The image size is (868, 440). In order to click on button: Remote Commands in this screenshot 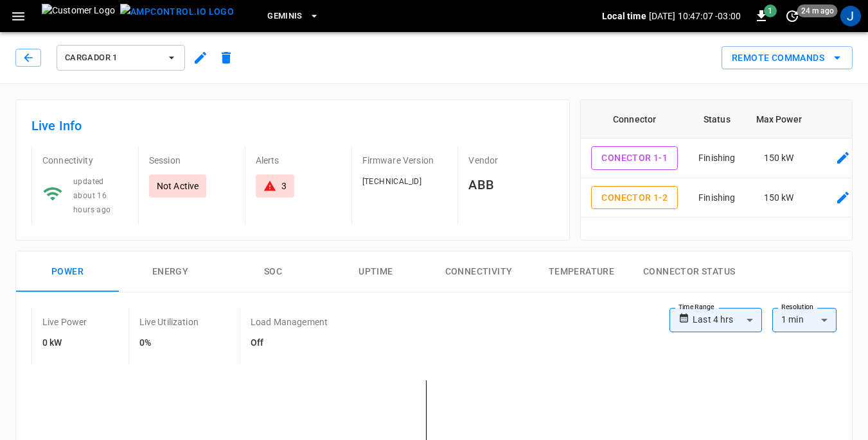, I will do `click(787, 58)`.